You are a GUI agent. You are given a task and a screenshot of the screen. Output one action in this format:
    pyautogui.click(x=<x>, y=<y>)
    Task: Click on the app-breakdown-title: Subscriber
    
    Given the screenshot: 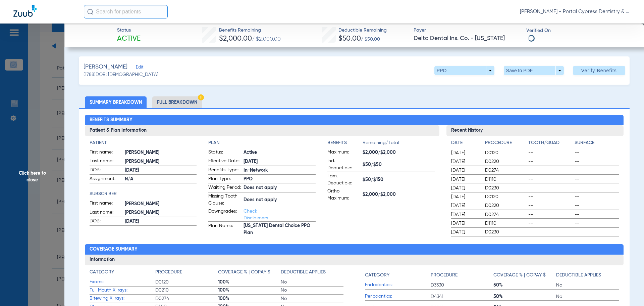 What is the action you would take?
    pyautogui.click(x=143, y=194)
    